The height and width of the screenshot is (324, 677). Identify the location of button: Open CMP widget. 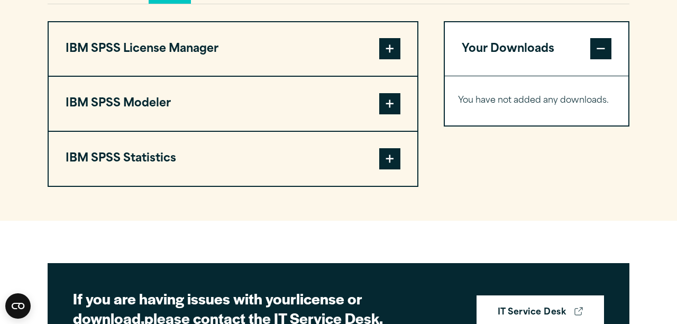
(18, 306).